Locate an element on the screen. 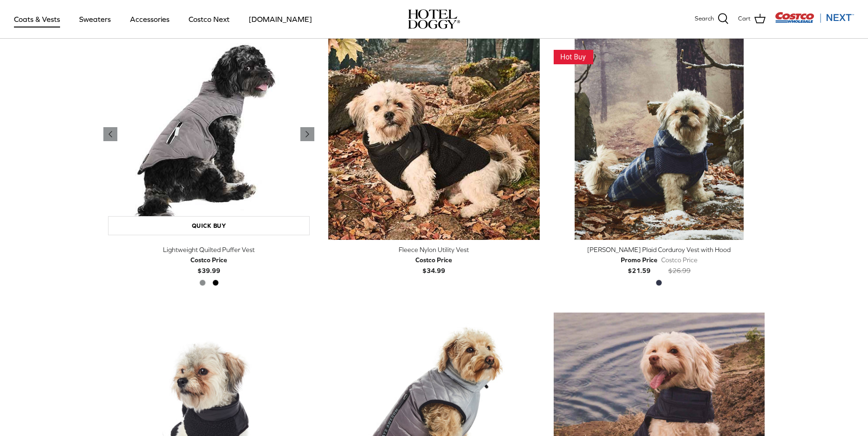 Image resolution: width=868 pixels, height=436 pixels. img: This Item Is A Hot Buy! Get it While the Deal is Good! is located at coordinates (573, 57).